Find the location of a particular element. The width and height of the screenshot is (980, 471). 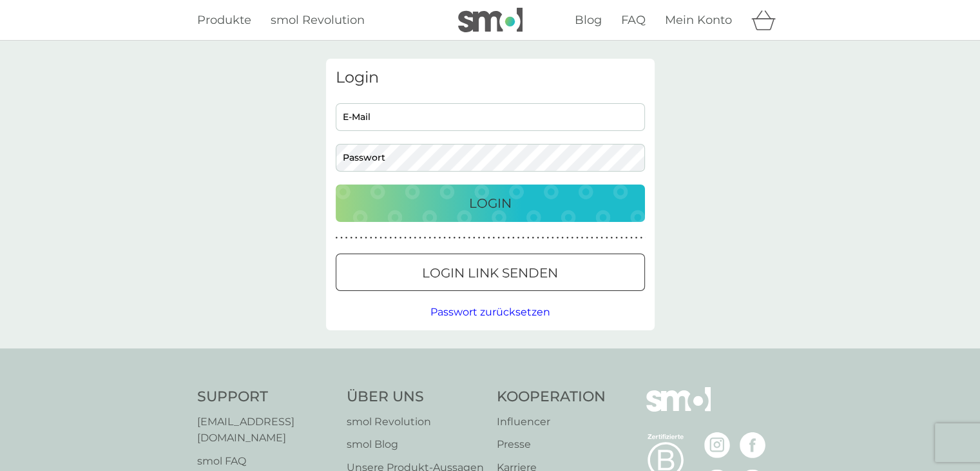

h4: Support is located at coordinates (266, 396).